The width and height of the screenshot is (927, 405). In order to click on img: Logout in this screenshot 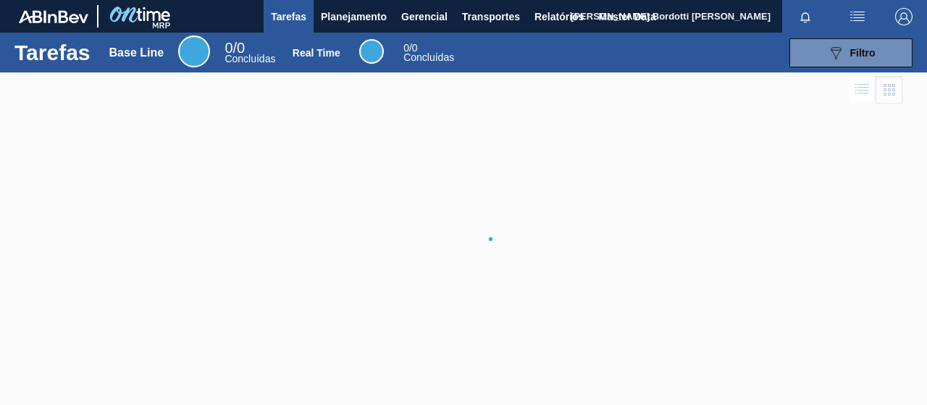, I will do `click(904, 17)`.